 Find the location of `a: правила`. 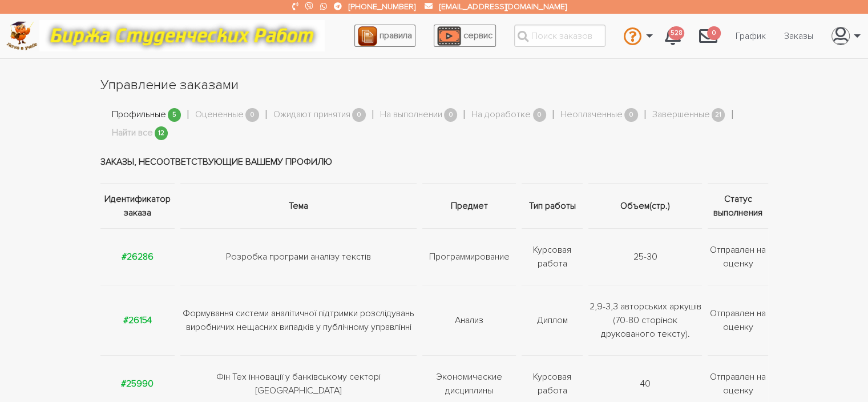

a: правила is located at coordinates (385, 35).